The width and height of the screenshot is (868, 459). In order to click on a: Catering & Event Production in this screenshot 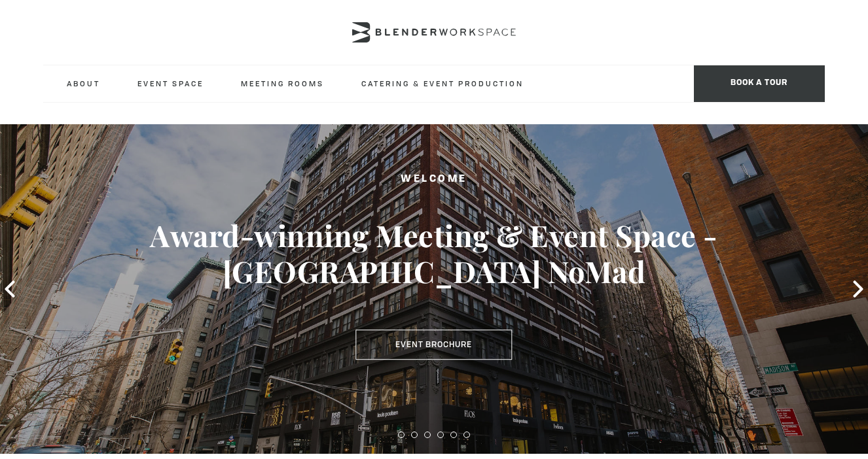, I will do `click(443, 83)`.